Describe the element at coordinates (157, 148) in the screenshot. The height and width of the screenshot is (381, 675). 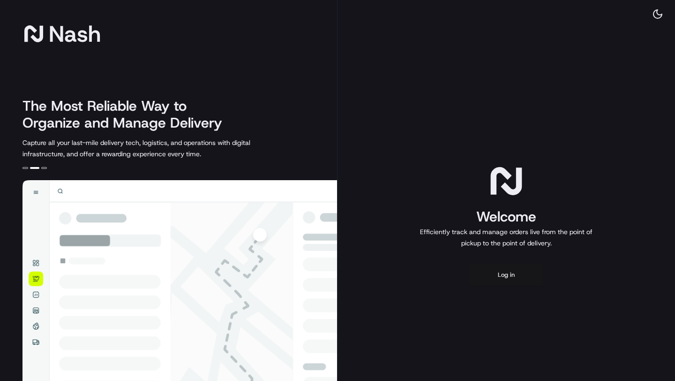
I see `p: Capture all your last-mile delivery tech, logistics, and operations with digital infrastructure, ...` at that location.